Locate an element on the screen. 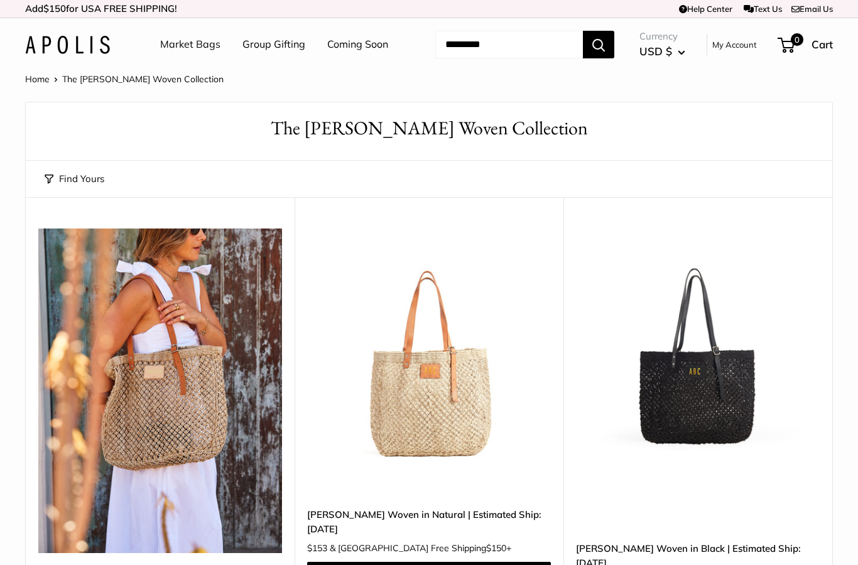  span: USD $ is located at coordinates (656, 51).